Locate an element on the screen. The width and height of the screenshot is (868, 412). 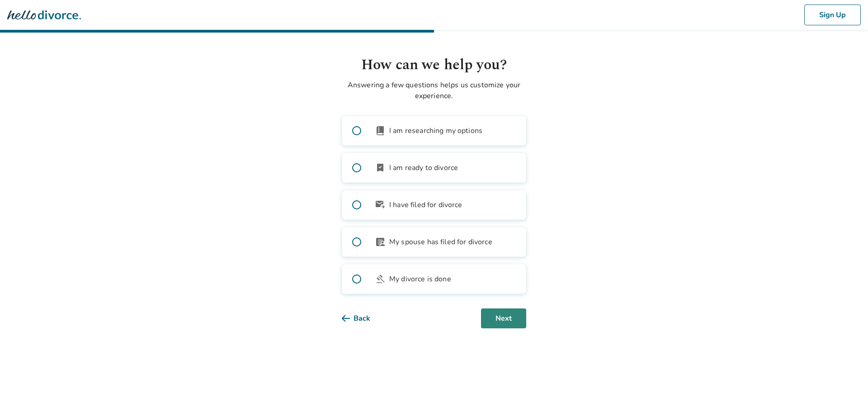
span: bookmark_check is located at coordinates (380, 168).